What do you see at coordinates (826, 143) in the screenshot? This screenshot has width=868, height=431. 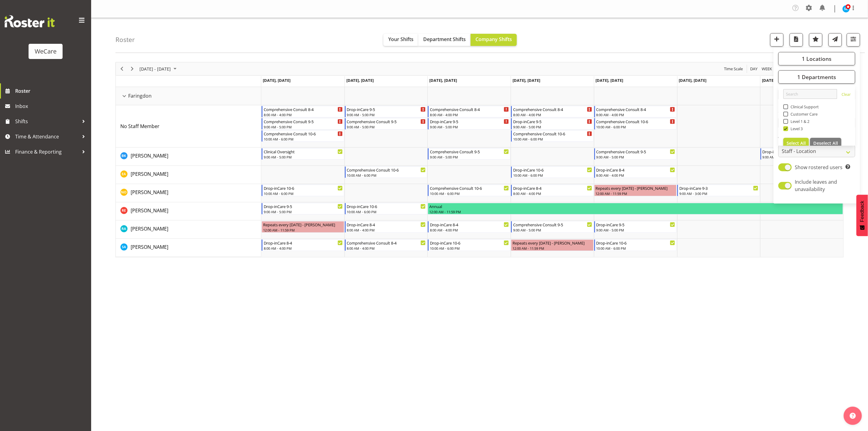 I see `button: Deselect All` at bounding box center [826, 143].